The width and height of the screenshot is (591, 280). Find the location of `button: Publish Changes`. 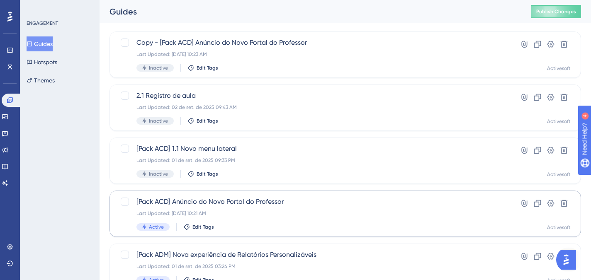

button: Publish Changes is located at coordinates (556, 12).